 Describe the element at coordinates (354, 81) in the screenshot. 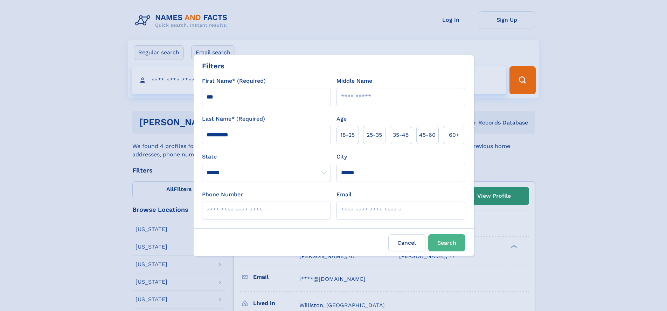

I see `label: Middle Name` at that location.